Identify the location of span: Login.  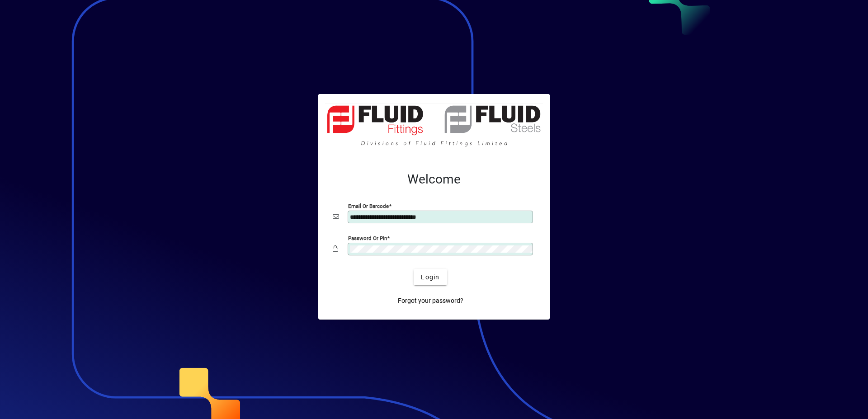
(429, 277).